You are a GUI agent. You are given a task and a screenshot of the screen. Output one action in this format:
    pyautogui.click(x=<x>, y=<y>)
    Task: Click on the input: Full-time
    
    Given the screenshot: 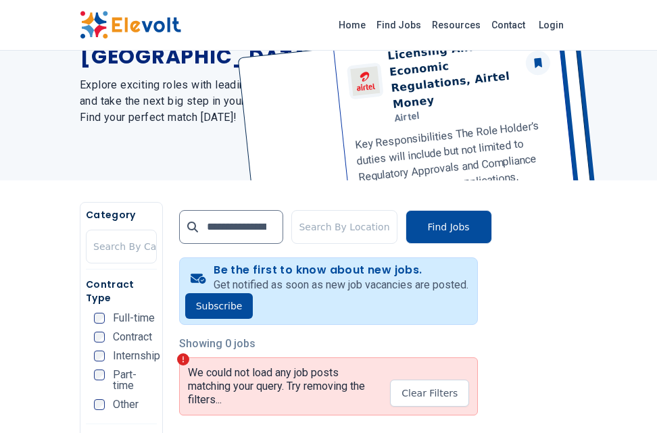 What is the action you would take?
    pyautogui.click(x=99, y=318)
    